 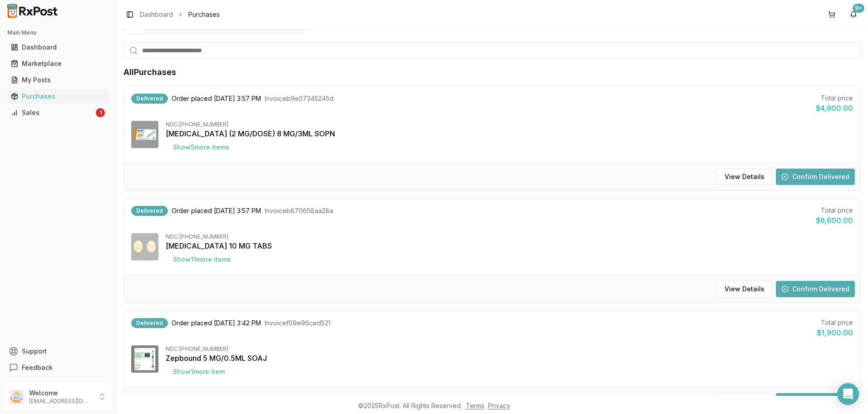 What do you see at coordinates (32, 11) in the screenshot?
I see `img: RxPost Logo` at bounding box center [32, 11].